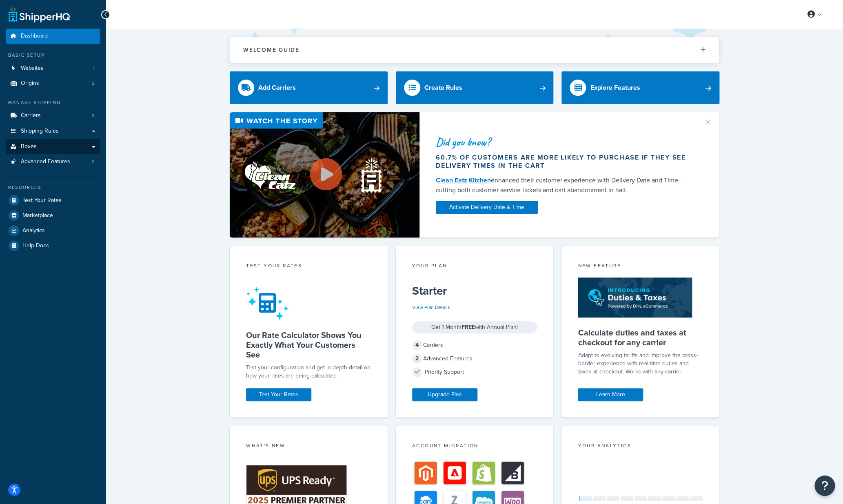 The width and height of the screenshot is (843, 504). What do you see at coordinates (53, 83) in the screenshot?
I see `li: Origins` at bounding box center [53, 83].